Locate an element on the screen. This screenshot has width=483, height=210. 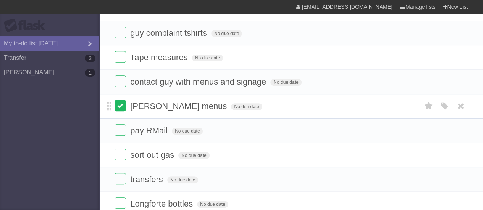
b: 1 is located at coordinates (90, 73).